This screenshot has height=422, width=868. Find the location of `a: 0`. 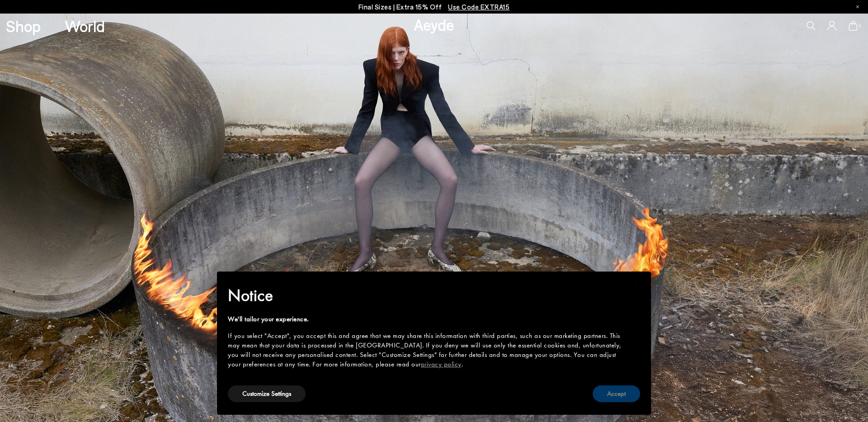

a: 0 is located at coordinates (853, 26).